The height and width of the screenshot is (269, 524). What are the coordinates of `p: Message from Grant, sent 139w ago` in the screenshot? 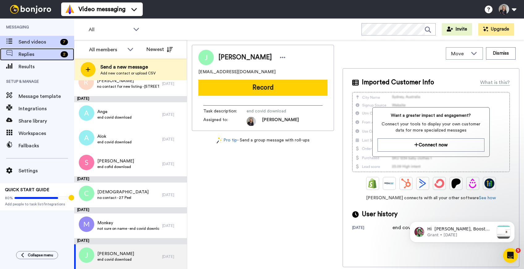 It's located at (60, 26).